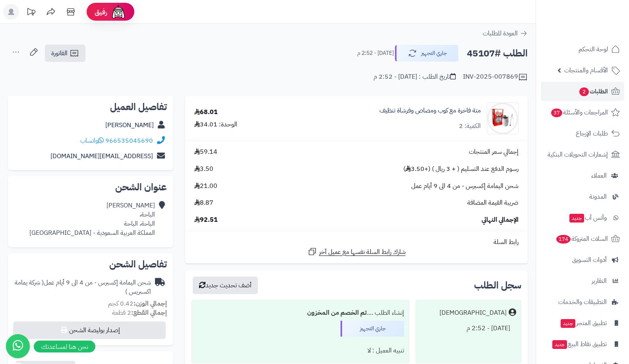 This screenshot has height=364, width=629. What do you see at coordinates (583, 49) in the screenshot?
I see `a: لوحة التحكم` at bounding box center [583, 49].